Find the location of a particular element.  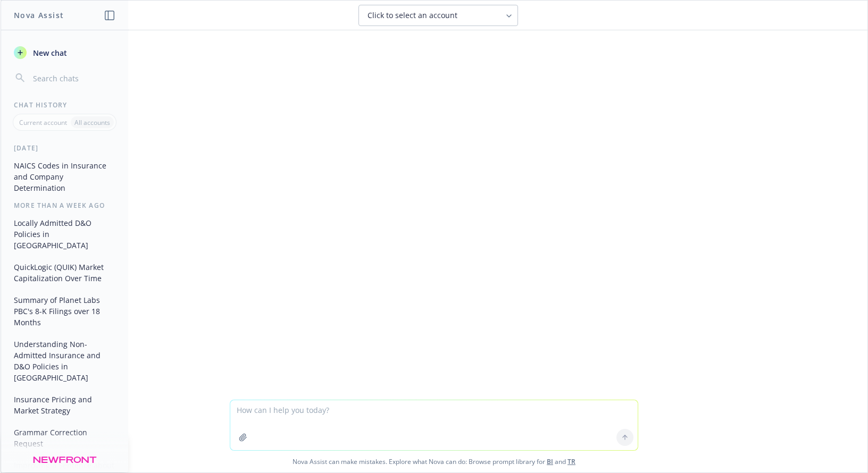

button: QuickLogic (QUIK) Market Capitalization Over Time is located at coordinates (64, 273).